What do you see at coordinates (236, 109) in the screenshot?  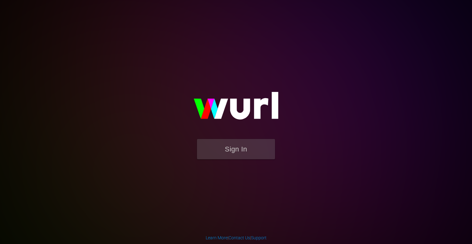 I see `img: wurl-logo-on-black-223613ac3d8ba8fe6dc639794a292ebdb59501304c7dfd60c99c58986ef67473.svg` at bounding box center [236, 109].